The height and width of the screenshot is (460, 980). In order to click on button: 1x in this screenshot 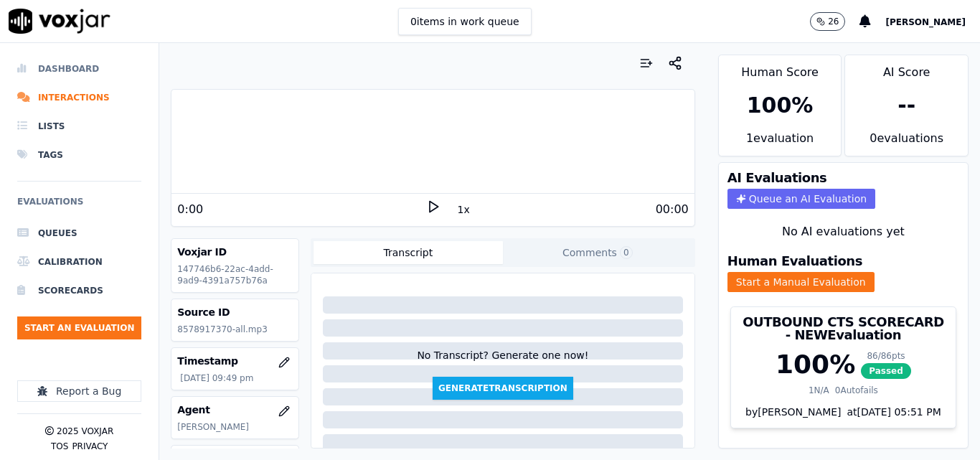, I will do `click(464, 210)`.